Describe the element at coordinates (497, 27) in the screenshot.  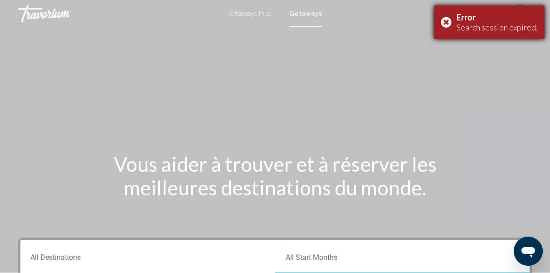
I see `div: Search session expired.` at that location.